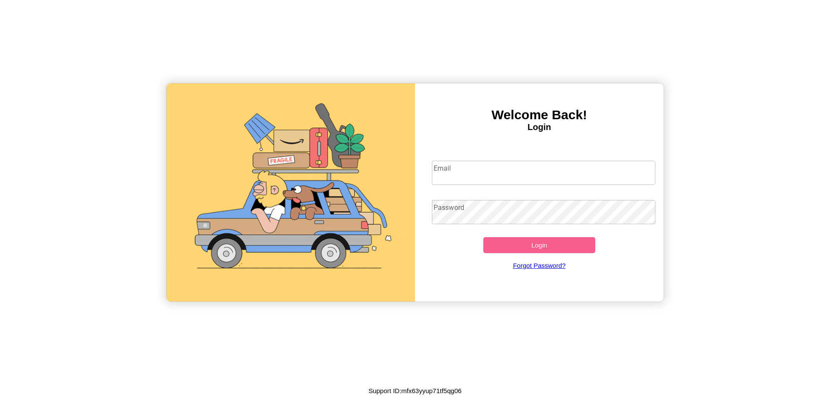 The height and width of the screenshot is (397, 830). Describe the element at coordinates (539, 265) in the screenshot. I see `a: Forgot Password?` at that location.